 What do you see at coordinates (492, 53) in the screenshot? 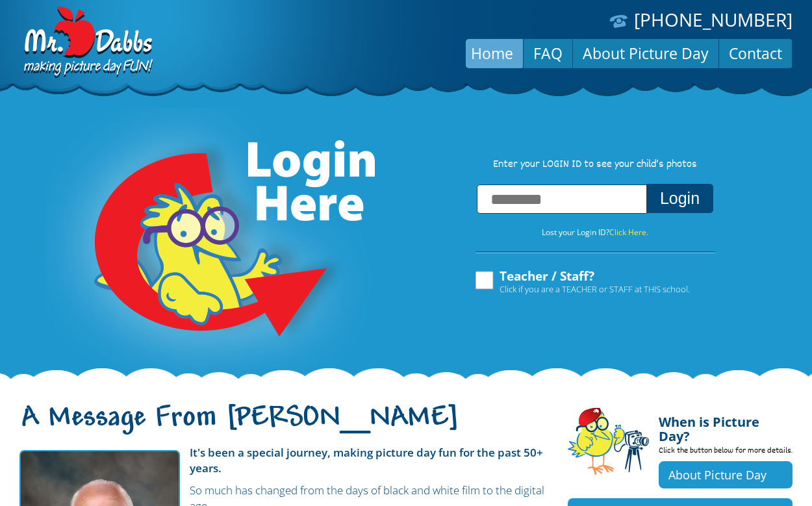
I see `a: Home` at bounding box center [492, 53].